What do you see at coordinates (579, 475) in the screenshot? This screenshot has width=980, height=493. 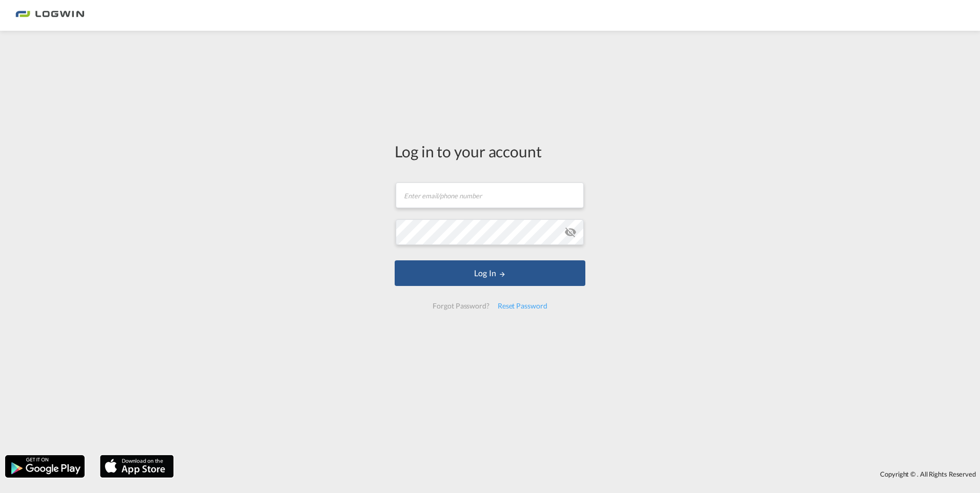 I see `div: Copyright © . All Rights Reserved` at bounding box center [579, 475].